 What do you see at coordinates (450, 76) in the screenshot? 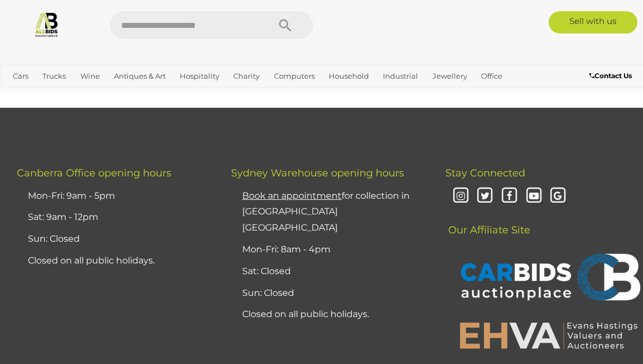
I see `a: Jewellery` at bounding box center [450, 76].